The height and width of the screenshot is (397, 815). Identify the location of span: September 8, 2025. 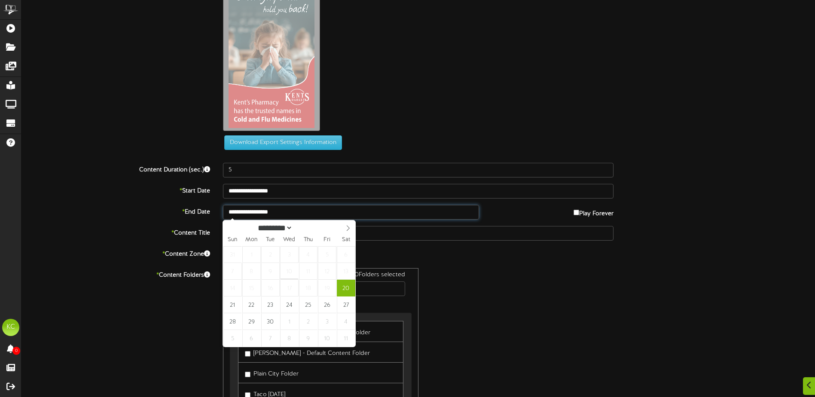
(251, 271).